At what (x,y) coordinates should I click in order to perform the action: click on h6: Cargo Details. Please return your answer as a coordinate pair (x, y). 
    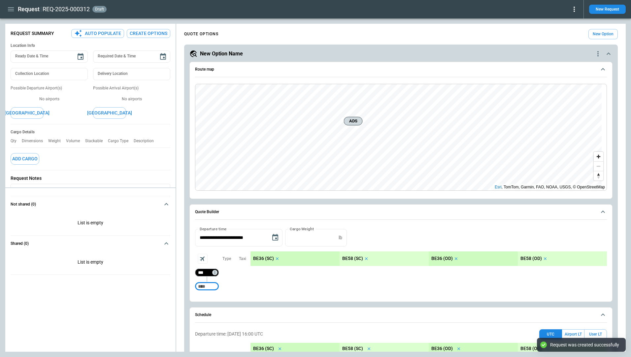
    Looking at the image, I should click on (90, 132).